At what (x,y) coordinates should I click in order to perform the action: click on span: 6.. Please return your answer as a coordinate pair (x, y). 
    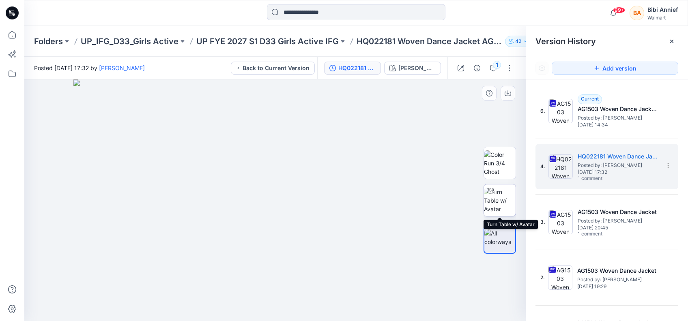
    Looking at the image, I should click on (543, 111).